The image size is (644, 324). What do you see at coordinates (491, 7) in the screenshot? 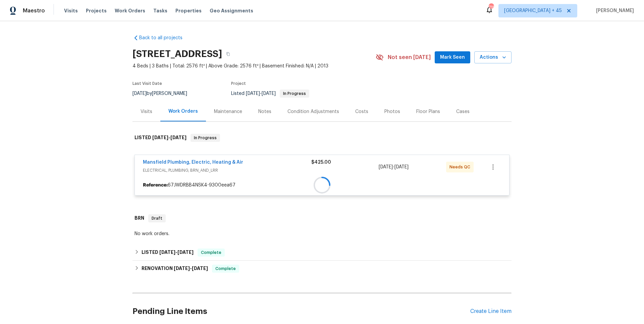
I see `div: 718` at bounding box center [491, 7].